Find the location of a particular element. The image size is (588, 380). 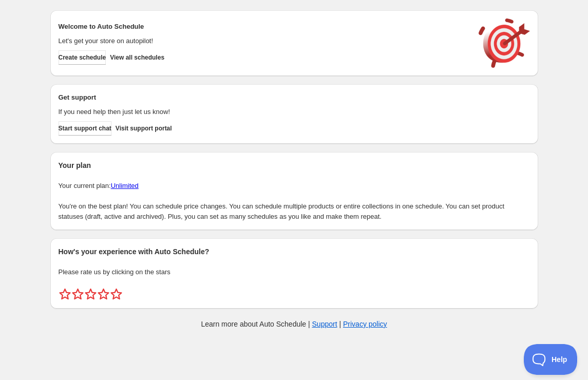

span: Start support chat is located at coordinates (85, 128).